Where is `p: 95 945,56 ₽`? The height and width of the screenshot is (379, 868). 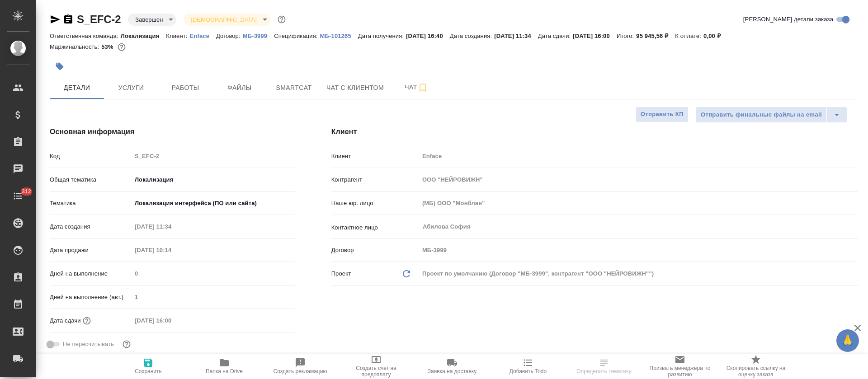 p: 95 945,56 ₽ is located at coordinates (656, 35).